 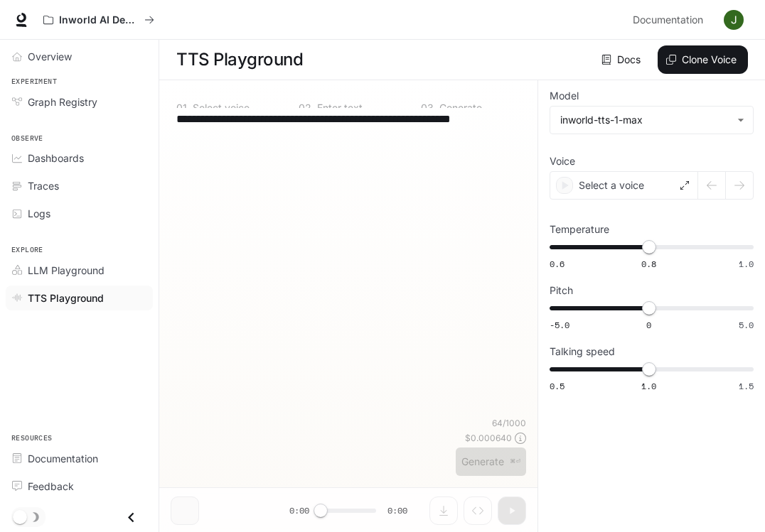 I want to click on a: Graph Registry, so click(x=79, y=101).